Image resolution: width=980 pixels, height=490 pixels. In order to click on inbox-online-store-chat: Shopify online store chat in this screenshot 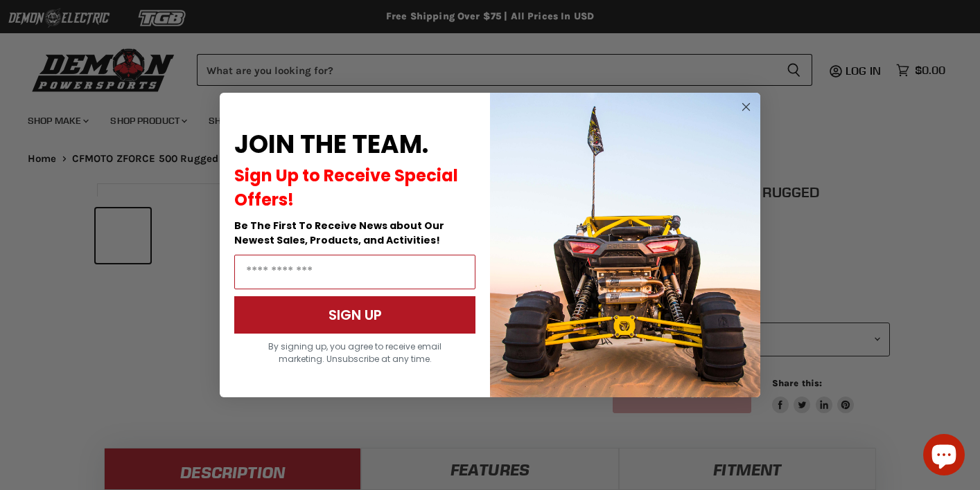, I will do `click(944, 456)`.